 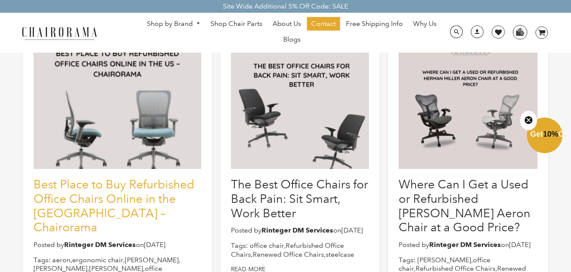 I want to click on a: Shop by Brand, so click(x=174, y=24).